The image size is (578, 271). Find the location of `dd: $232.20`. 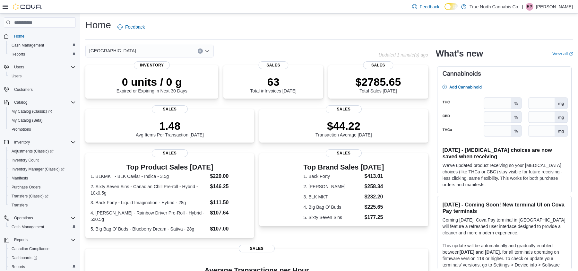

dd: $232.20 is located at coordinates (374, 197).